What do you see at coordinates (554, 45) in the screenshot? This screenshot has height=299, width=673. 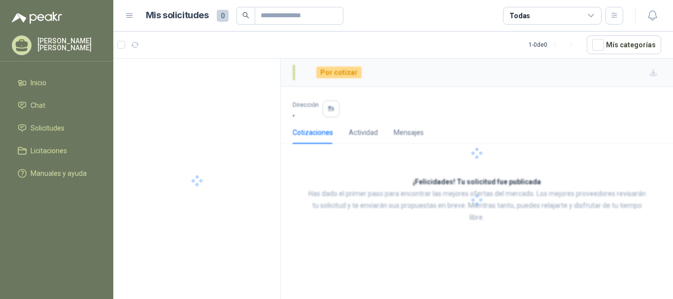 I see `div: 1 - 0 de 0` at bounding box center [554, 45].